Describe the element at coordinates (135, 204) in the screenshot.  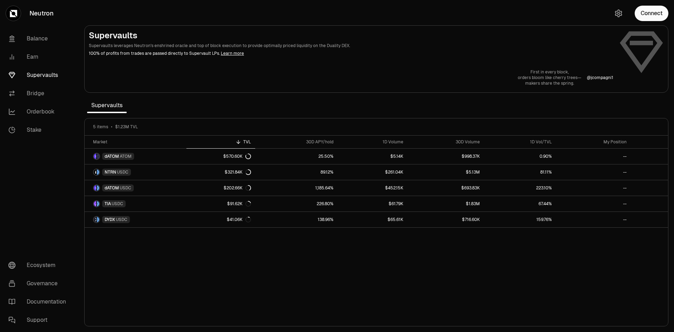
I see `a: TIA LogoUSDC LogoTIAUSDC` at that location.